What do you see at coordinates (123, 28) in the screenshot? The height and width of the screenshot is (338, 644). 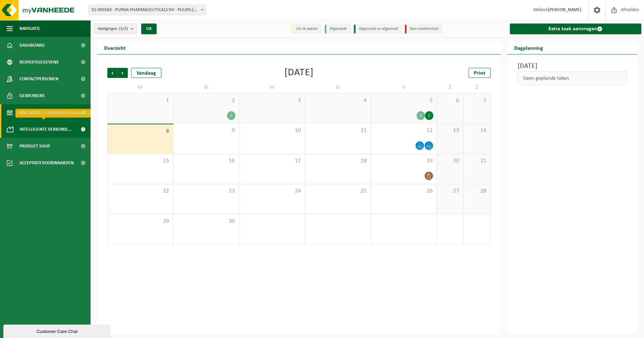 I see `count: (3/3)` at bounding box center [123, 28].